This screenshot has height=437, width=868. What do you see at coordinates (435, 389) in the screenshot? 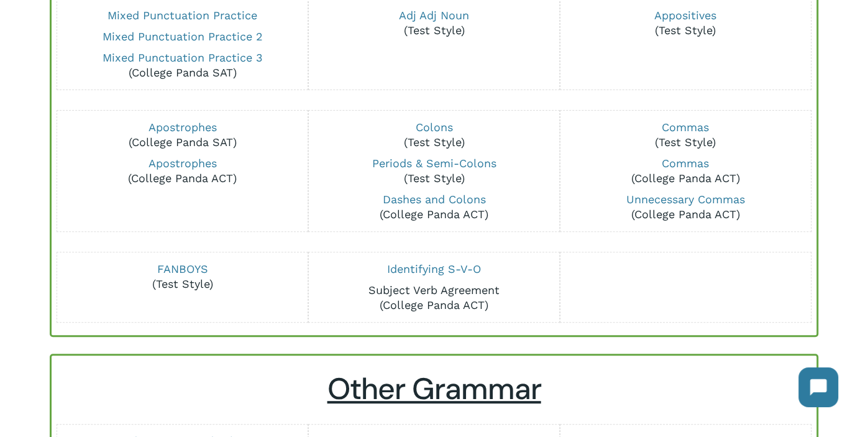
I see `u: Other Grammar` at bounding box center [435, 389].